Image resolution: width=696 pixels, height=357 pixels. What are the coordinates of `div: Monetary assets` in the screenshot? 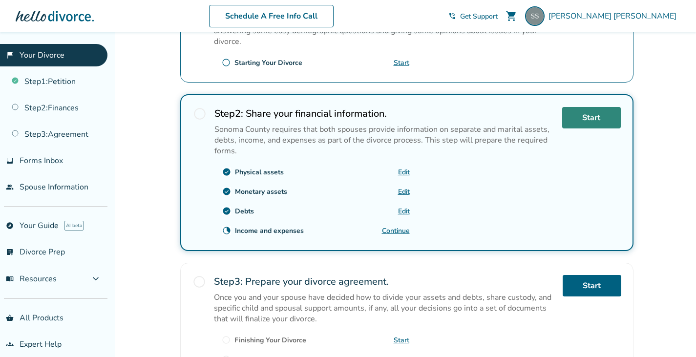 It's located at (261, 191).